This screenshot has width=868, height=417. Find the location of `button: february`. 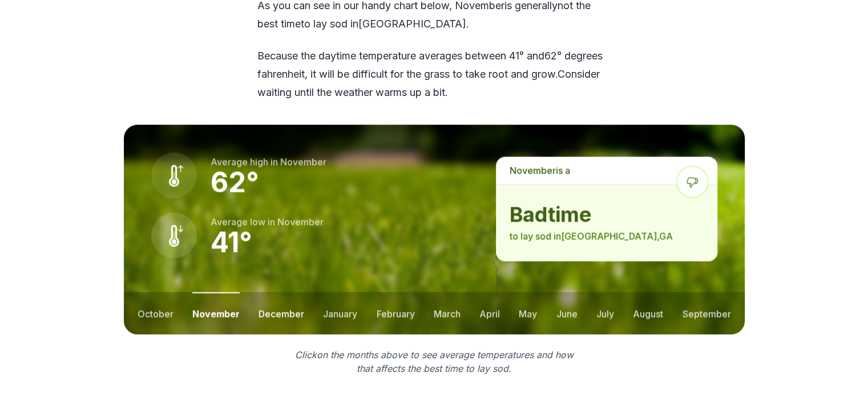

button: february is located at coordinates (395, 313).